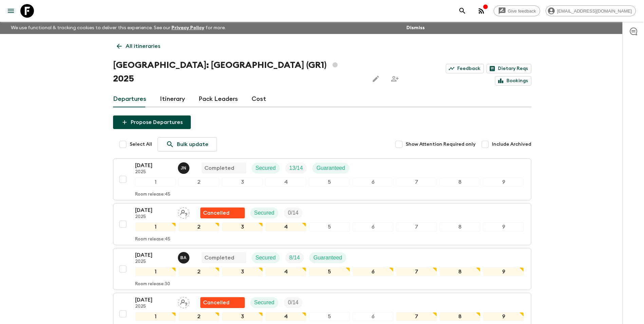  Describe the element at coordinates (138, 46) in the screenshot. I see `a: All itineraries` at that location.